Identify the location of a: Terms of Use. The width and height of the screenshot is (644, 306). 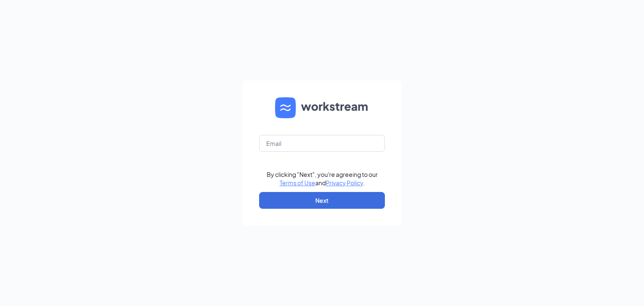
(298, 183).